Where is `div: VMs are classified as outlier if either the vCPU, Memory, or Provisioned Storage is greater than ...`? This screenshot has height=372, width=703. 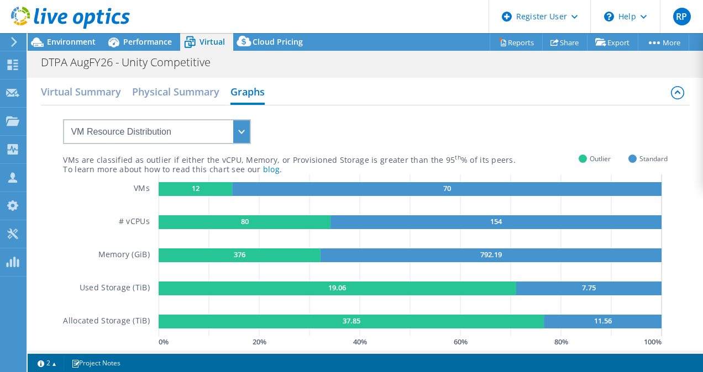 div: VMs are classified as outlier if either the vCPU, Memory, or Provisioned Storage is greater than ... is located at coordinates (321, 160).